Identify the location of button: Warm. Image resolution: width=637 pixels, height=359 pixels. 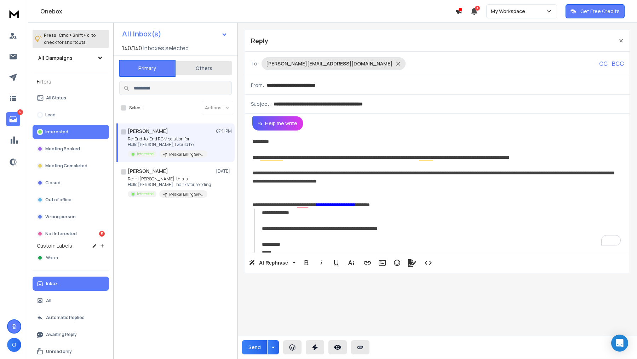
(71, 258).